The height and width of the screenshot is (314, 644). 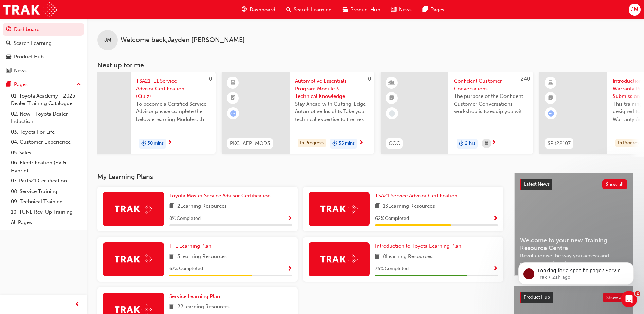 I want to click on span: 2 Learning Resources, so click(x=202, y=206).